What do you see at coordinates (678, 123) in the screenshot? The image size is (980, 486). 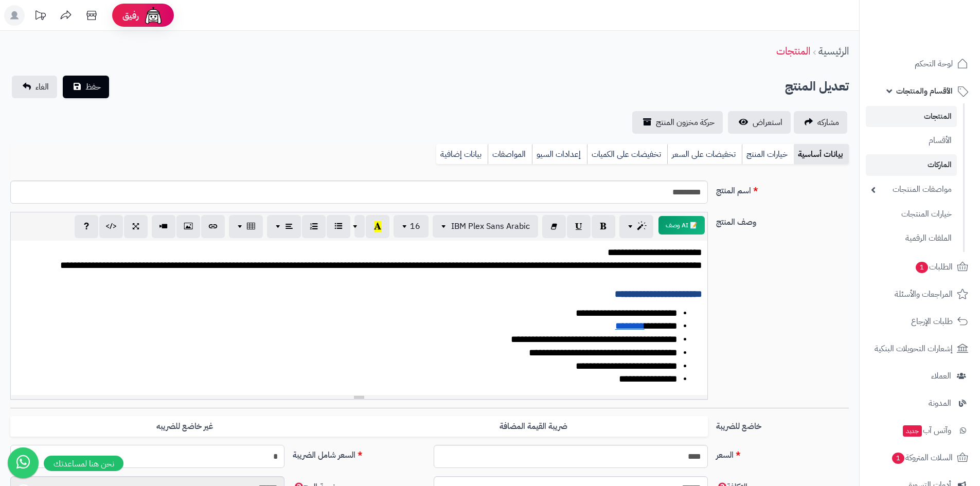 I see `a: حركة مخزون المنتج` at bounding box center [678, 123].